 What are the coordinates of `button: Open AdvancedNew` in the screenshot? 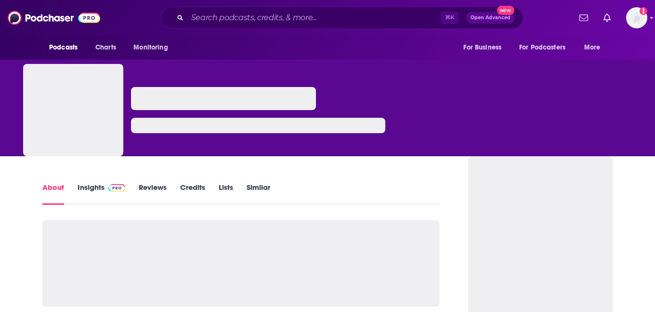 It's located at (490, 18).